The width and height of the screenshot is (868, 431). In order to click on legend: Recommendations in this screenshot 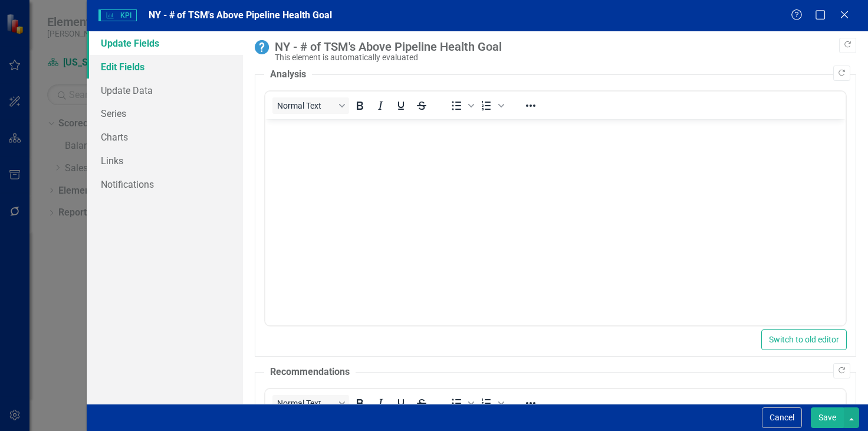, I will do `click(310, 372)`.